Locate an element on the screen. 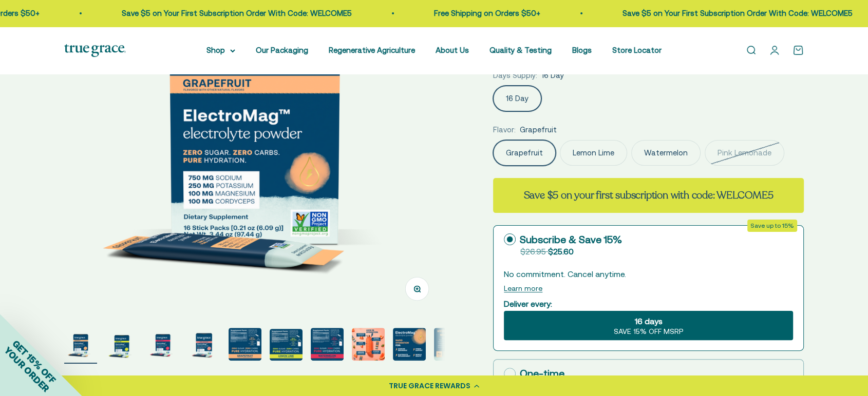  button: Go to item 7 is located at coordinates (327, 346).